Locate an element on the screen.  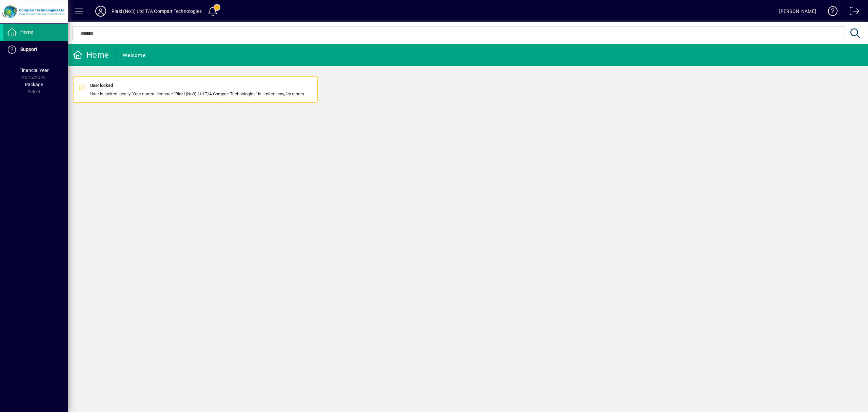
span: Package is located at coordinates (34, 84).